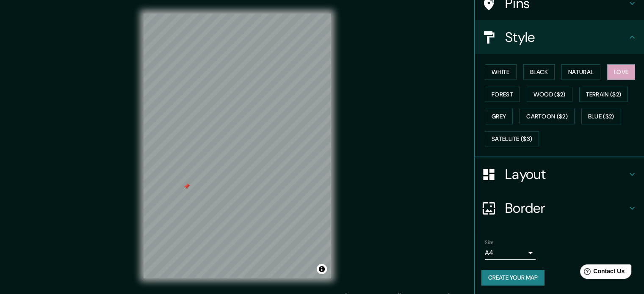 The height and width of the screenshot is (294, 644). Describe the element at coordinates (559, 37) in the screenshot. I see `div: Style` at that location.